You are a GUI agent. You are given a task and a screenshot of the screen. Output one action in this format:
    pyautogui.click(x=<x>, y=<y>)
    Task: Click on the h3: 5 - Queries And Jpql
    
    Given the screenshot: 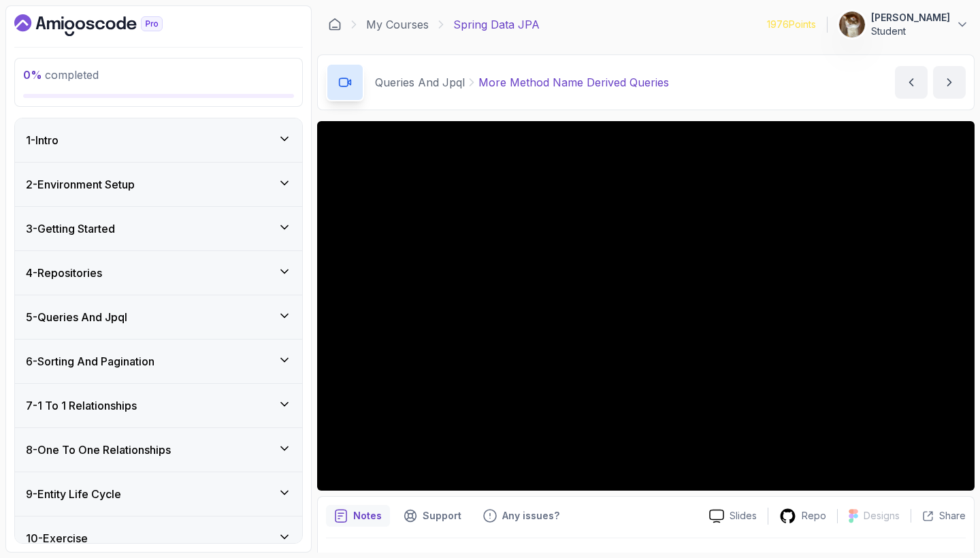 What is the action you would take?
    pyautogui.click(x=76, y=317)
    